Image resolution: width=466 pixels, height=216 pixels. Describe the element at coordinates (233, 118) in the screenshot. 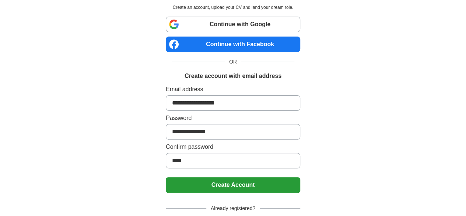

I see `label: Password` at that location.